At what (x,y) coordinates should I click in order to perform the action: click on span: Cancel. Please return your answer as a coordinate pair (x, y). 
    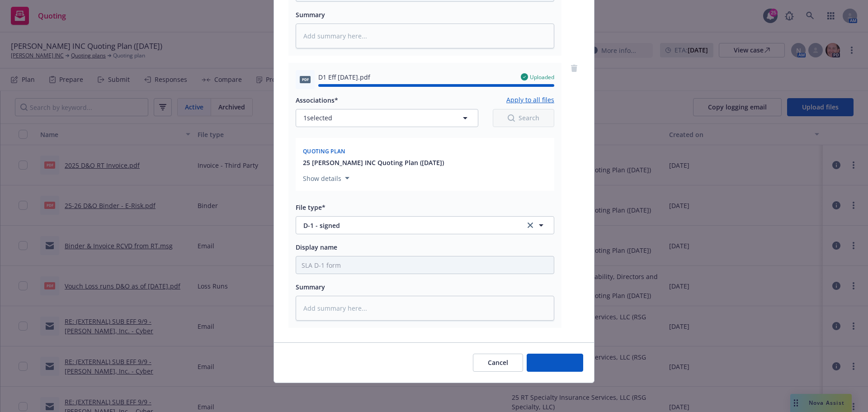
    Looking at the image, I should click on (498, 362).